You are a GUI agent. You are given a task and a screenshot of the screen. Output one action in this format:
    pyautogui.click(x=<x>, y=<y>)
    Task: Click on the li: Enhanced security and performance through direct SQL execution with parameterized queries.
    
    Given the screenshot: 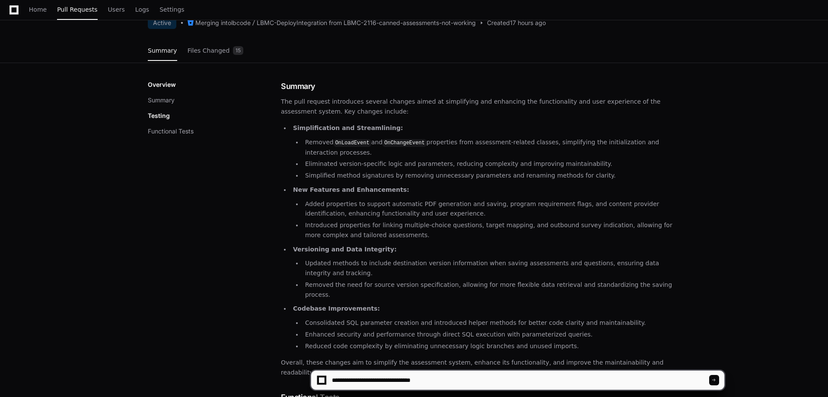 What is the action you would take?
    pyautogui.click(x=491, y=334)
    